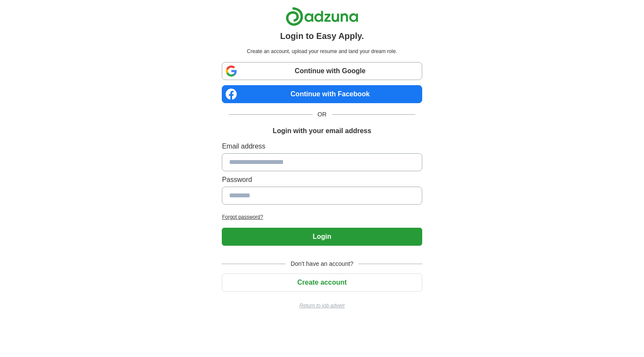 The width and height of the screenshot is (644, 357). Describe the element at coordinates (322, 94) in the screenshot. I see `a: Continue with Facebook` at that location.